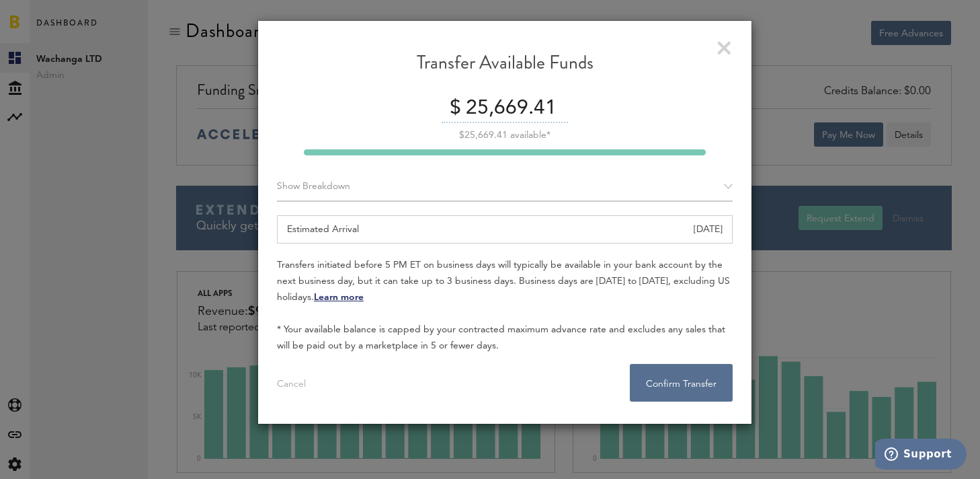 The height and width of the screenshot is (479, 980). What do you see at coordinates (505, 135) in the screenshot?
I see `div: $25,669.41 available*` at bounding box center [505, 135].